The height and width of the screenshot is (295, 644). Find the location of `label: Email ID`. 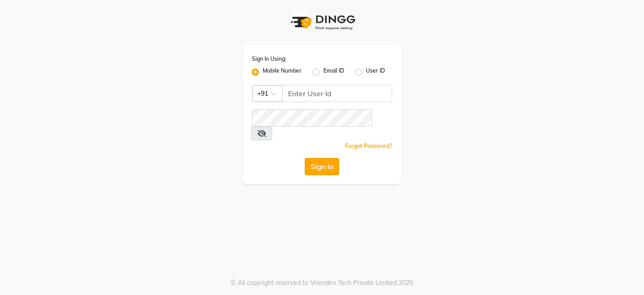

label: Email ID is located at coordinates (334, 72).